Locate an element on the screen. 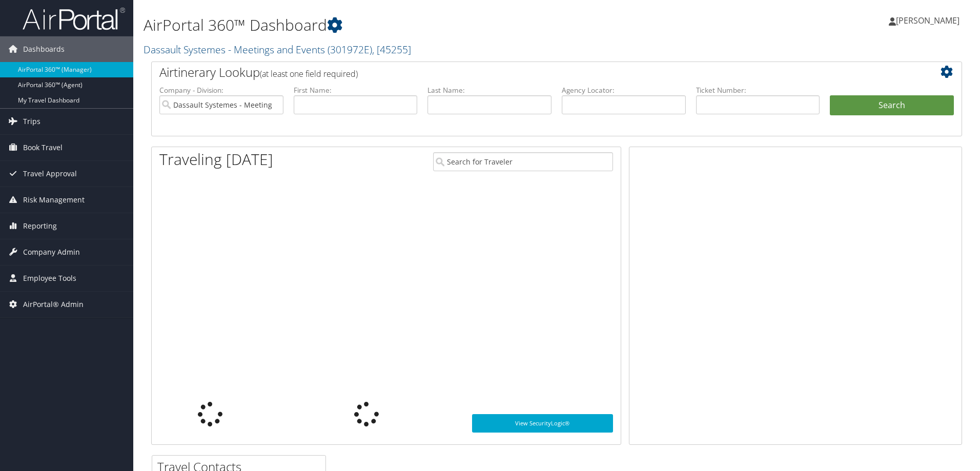 Image resolution: width=980 pixels, height=471 pixels. span: (at least one field required) is located at coordinates (309, 74).